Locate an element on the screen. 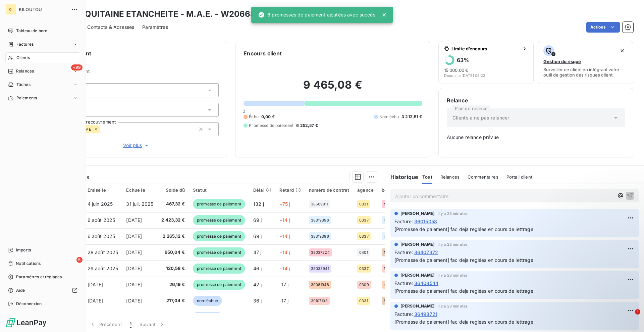  button: 1 is located at coordinates (131, 325).